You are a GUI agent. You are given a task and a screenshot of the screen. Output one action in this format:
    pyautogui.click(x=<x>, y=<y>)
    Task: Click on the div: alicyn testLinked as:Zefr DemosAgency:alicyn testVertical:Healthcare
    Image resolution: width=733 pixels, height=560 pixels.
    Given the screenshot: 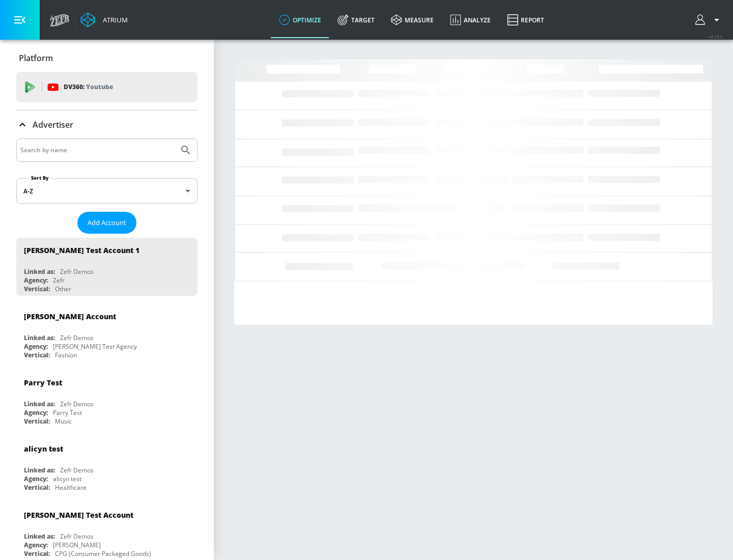 What is the action you would take?
    pyautogui.click(x=107, y=465)
    